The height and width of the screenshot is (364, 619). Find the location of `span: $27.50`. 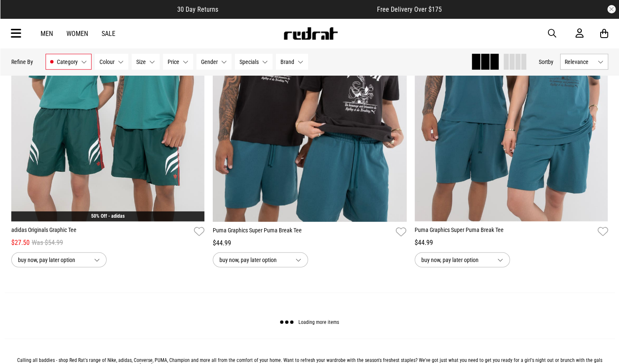

span: $27.50 is located at coordinates (21, 243).